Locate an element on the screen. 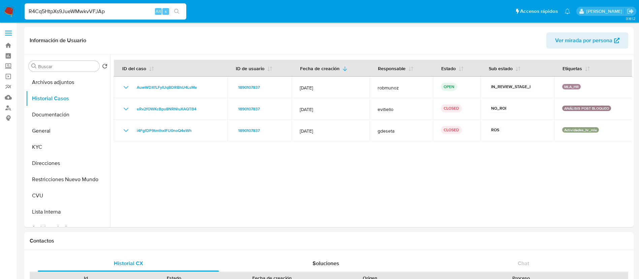  button: Documentación is located at coordinates (68, 115).